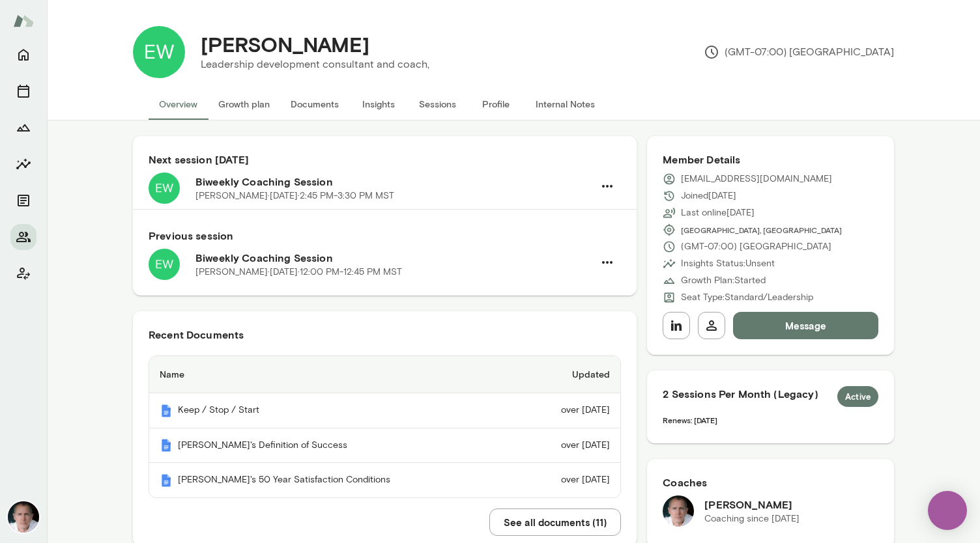  What do you see at coordinates (555, 522) in the screenshot?
I see `button: See all documents (11)` at bounding box center [555, 522].